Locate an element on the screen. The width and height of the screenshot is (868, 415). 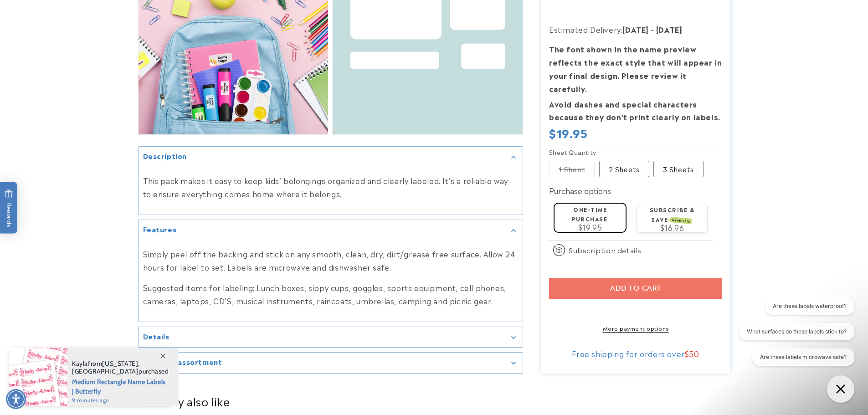
span: Subscription details is located at coordinates (605, 250).